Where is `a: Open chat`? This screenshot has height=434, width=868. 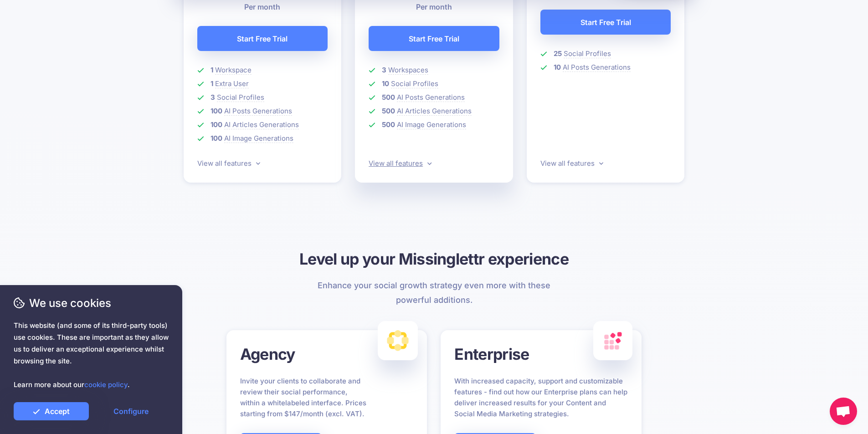 a: Open chat is located at coordinates (843, 411).